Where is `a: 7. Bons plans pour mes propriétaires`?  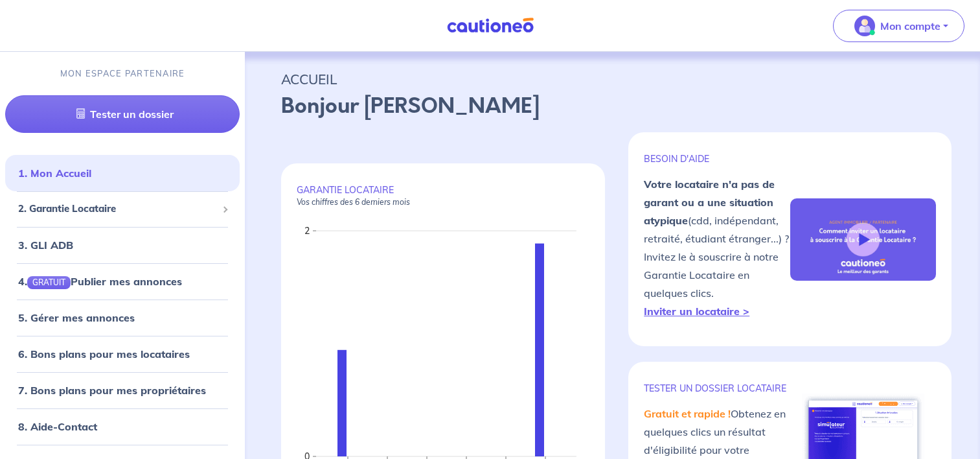
a: 7. Bons plans pour mes propriétaires is located at coordinates (112, 390).